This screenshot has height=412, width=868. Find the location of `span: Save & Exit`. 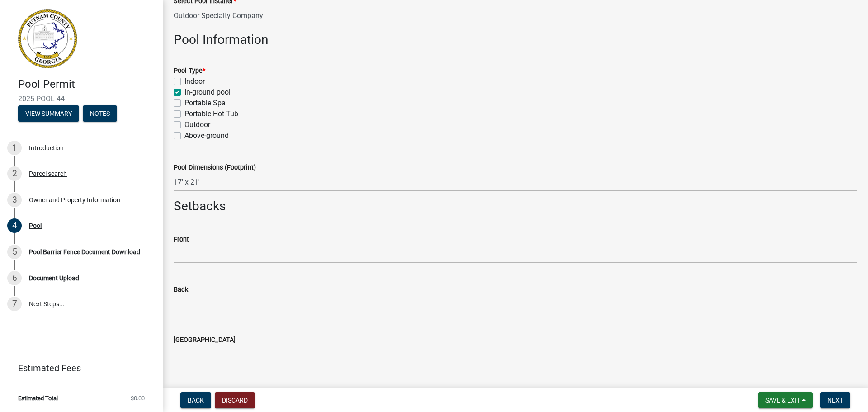

span: Save & Exit is located at coordinates (783, 399).